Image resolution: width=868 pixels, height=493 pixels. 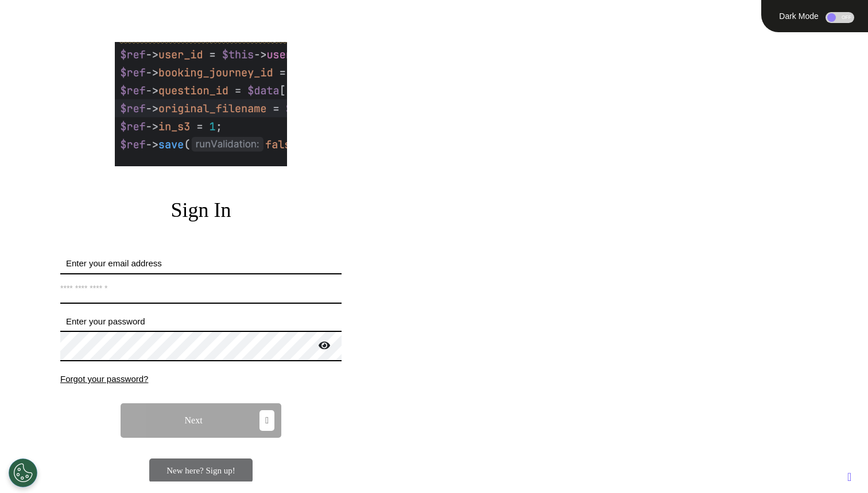 What do you see at coordinates (201, 210) in the screenshot?
I see `h2: Sign In` at bounding box center [201, 210].